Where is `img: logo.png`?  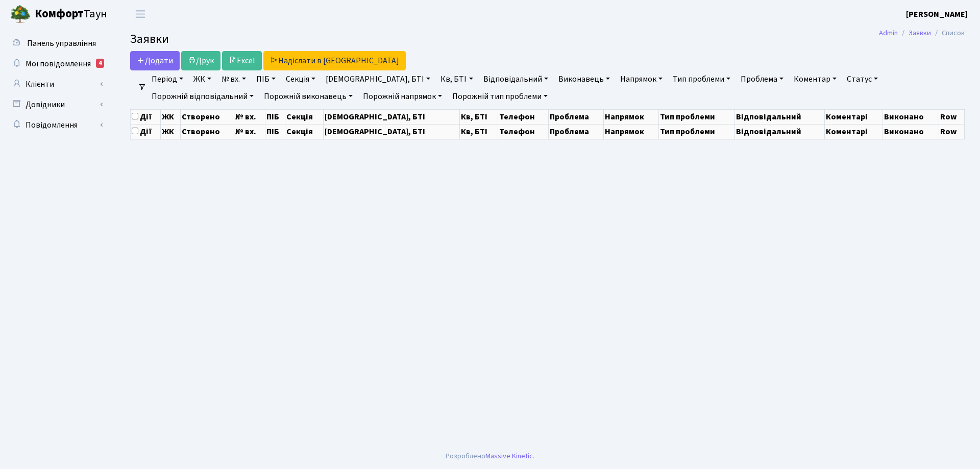 img: logo.png is located at coordinates (20, 14).